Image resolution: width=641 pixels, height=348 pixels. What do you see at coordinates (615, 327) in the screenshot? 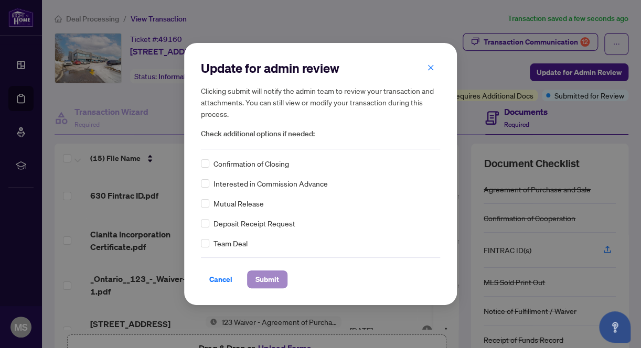
I see `button: Open asap` at bounding box center [615, 327].